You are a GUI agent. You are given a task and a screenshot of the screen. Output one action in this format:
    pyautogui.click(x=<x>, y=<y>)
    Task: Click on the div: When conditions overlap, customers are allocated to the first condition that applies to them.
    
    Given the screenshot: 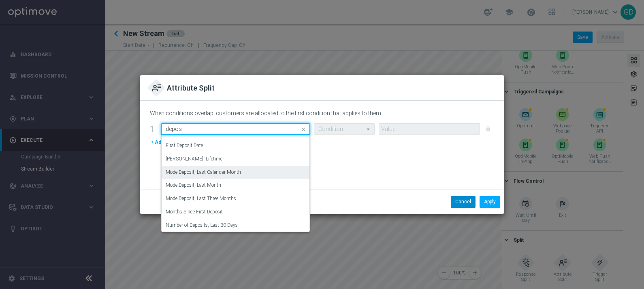 What is the action you would take?
    pyautogui.click(x=322, y=114)
    